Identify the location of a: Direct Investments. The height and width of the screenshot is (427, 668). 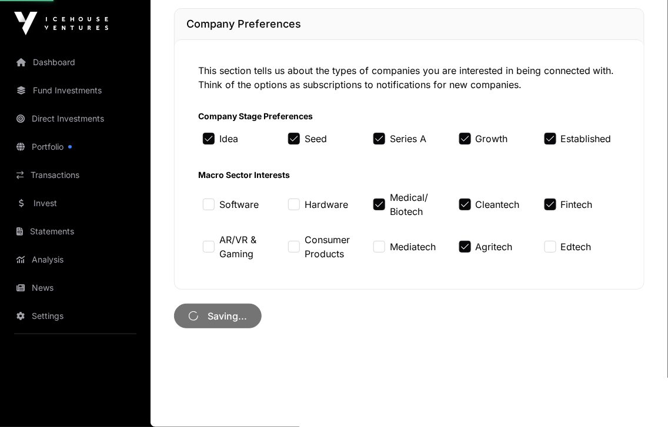
(75, 119).